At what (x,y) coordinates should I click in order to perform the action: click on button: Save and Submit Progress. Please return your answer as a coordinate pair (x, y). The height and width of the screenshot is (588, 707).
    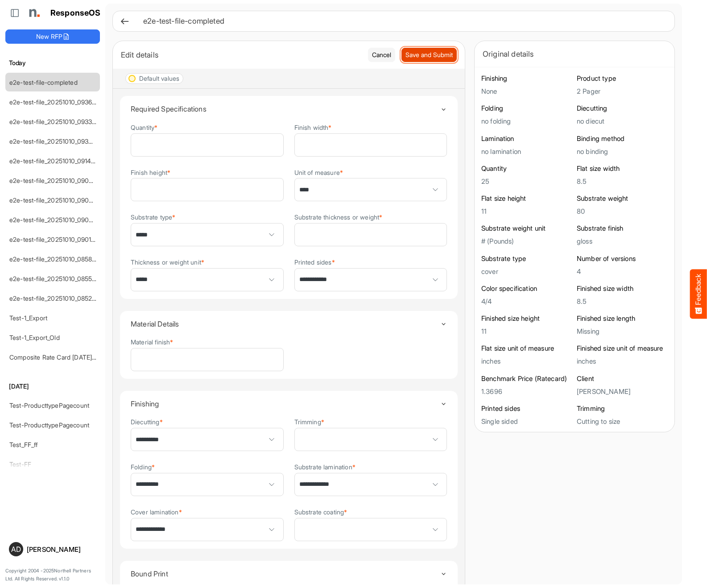
    Looking at the image, I should click on (429, 55).